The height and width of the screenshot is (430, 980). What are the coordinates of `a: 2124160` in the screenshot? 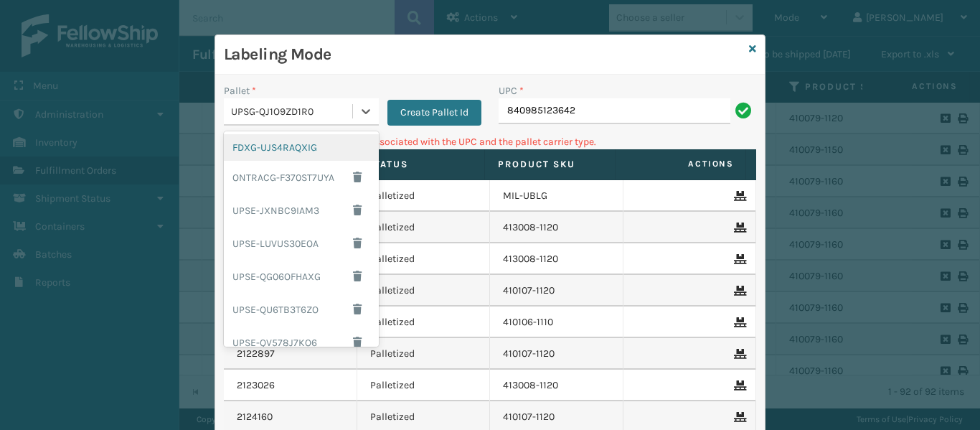 It's located at (255, 417).